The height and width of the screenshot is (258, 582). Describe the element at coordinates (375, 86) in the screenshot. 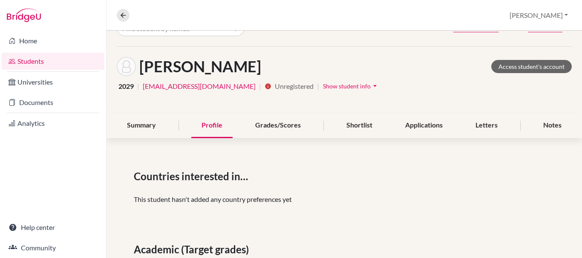

I see `i: arrow_drop_down` at that location.